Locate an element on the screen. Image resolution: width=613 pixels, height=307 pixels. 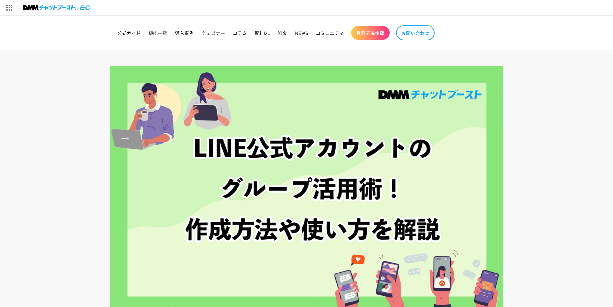
a: 機能一覧 is located at coordinates (158, 33).